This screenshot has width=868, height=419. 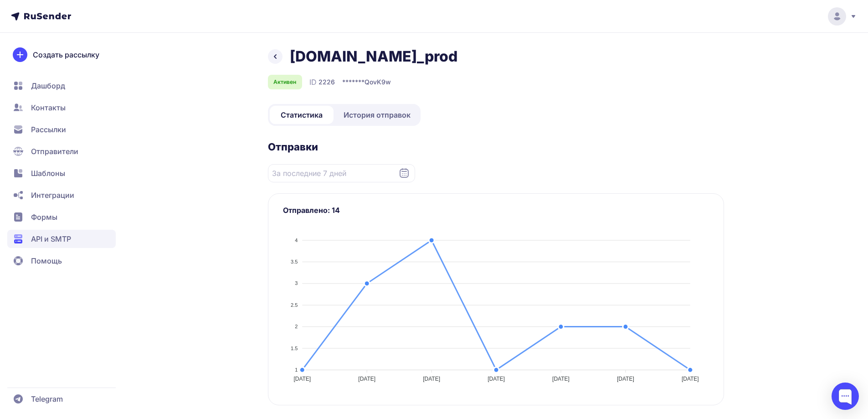 I want to click on span: Рассылки, so click(x=48, y=130).